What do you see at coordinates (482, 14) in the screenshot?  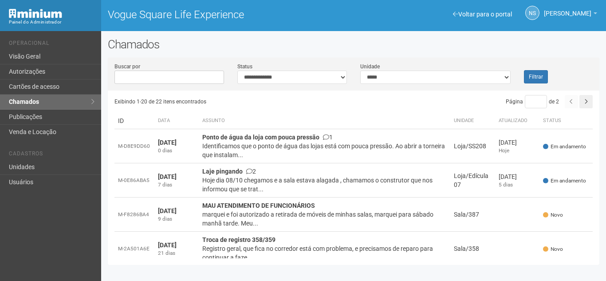 I see `a: Voltar para o portal` at bounding box center [482, 14].